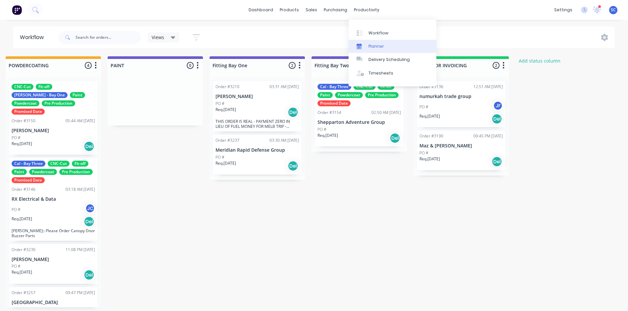 Image resolution: width=628 pixels, height=311 pixels. What do you see at coordinates (367, 10) in the screenshot?
I see `div: productivity` at bounding box center [367, 10].